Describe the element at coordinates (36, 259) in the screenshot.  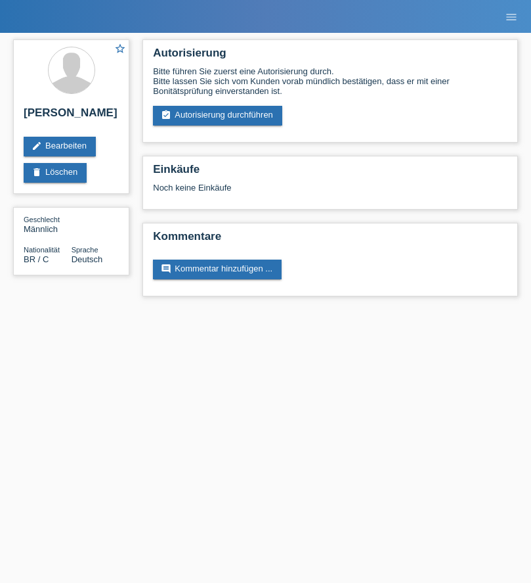
I see `span: Brasilien / C / 30.09.1992` at that location.